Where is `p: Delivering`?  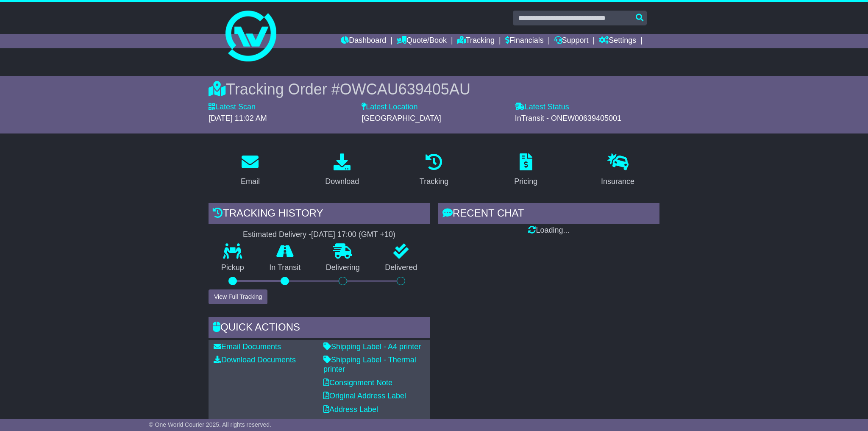 p: Delivering is located at coordinates (343, 268).